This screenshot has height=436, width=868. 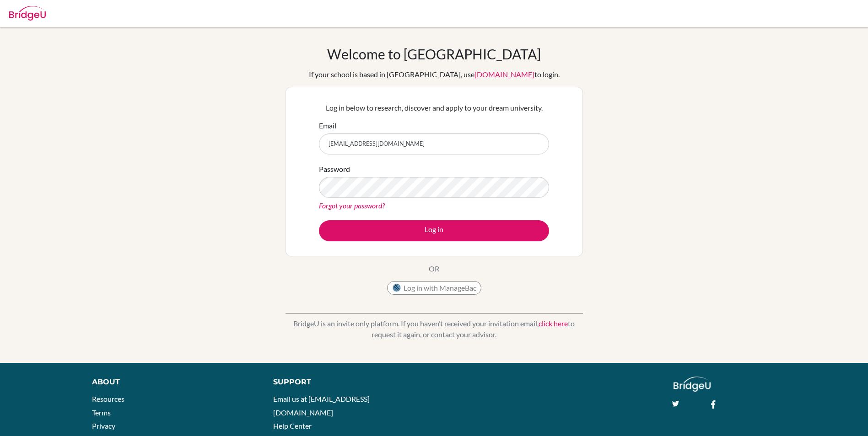 What do you see at coordinates (435, 288) in the screenshot?
I see `button: Log in with ManageBac` at bounding box center [435, 288].